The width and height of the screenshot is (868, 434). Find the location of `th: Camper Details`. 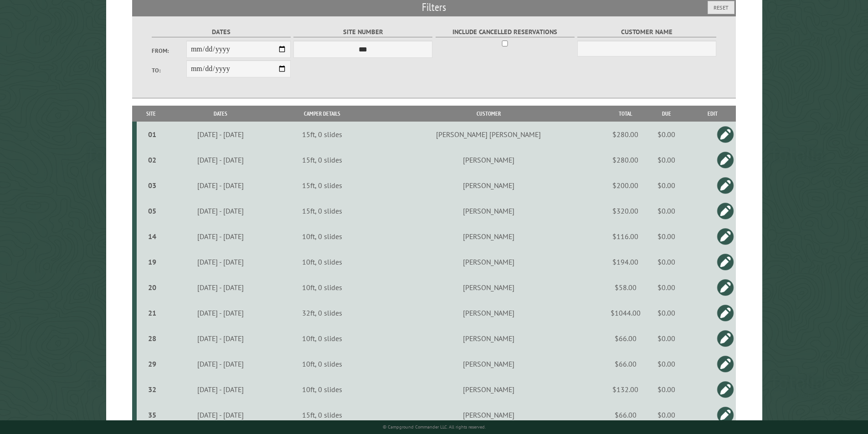

th: Camper Details is located at coordinates (322, 113).